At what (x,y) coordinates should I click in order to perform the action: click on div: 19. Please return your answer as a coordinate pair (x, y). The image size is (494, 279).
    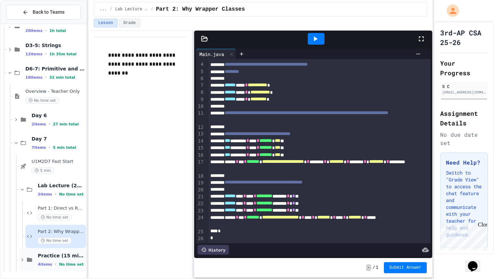
    Looking at the image, I should click on (200, 183).